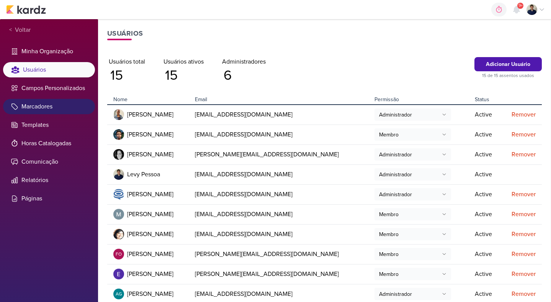 This screenshot has height=302, width=551. Describe the element at coordinates (508, 64) in the screenshot. I see `button: Adicionar Usuário` at that location.